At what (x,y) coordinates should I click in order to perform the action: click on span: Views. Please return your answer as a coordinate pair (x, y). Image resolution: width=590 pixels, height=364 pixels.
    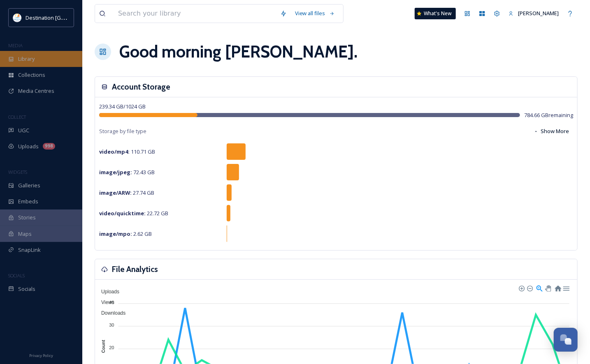
    Looking at the image, I should click on (104, 303).